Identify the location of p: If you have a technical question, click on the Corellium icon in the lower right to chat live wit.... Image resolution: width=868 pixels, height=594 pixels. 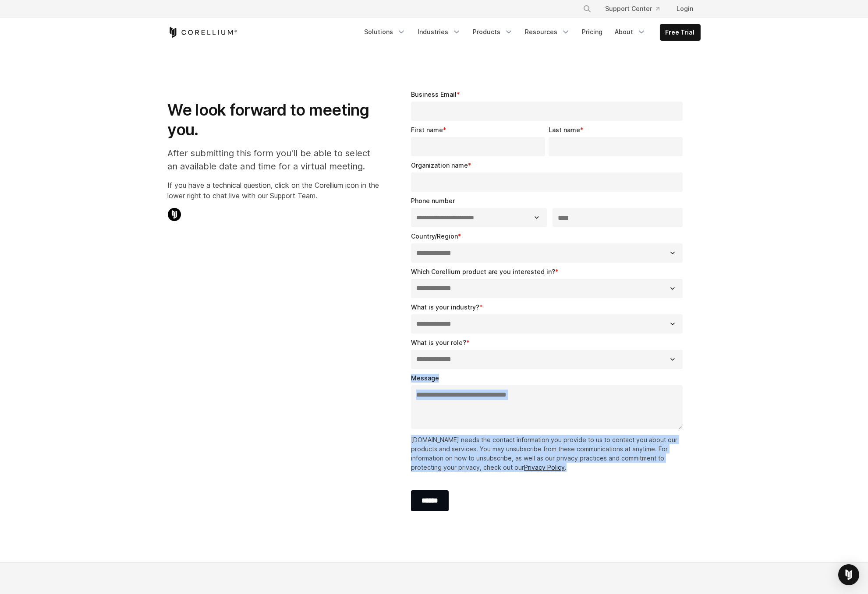
(274, 190).